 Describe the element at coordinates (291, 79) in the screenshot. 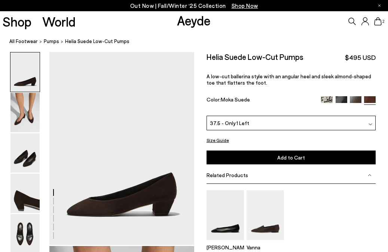

I see `p: A low-cut ballerina style with an angular heel and sleek almond-shaped toe that flatters the foot.` at that location.